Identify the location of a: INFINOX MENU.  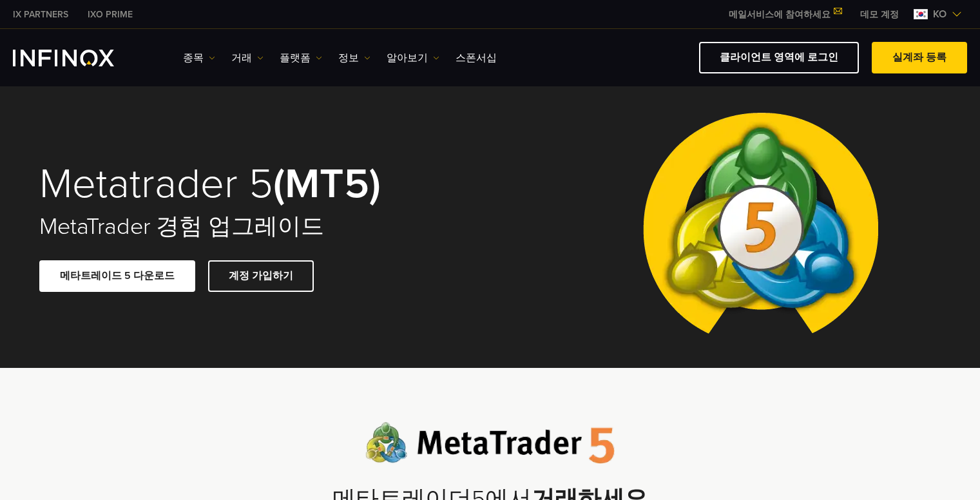
(879, 14).